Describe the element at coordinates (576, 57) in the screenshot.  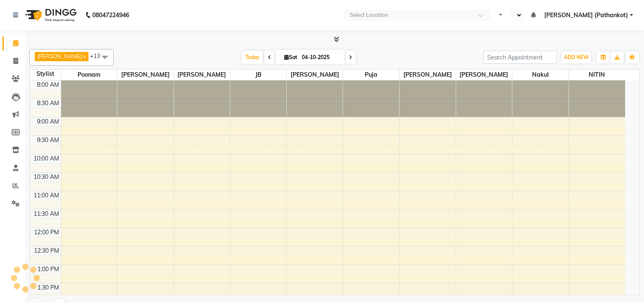
I see `span: ADD NEW` at that location.